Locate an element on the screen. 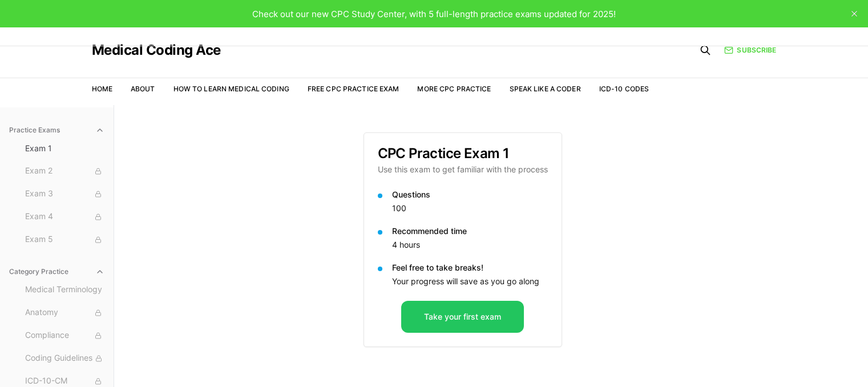 Image resolution: width=868 pixels, height=387 pixels. a: Free CPC Practice Exam is located at coordinates (353, 89).